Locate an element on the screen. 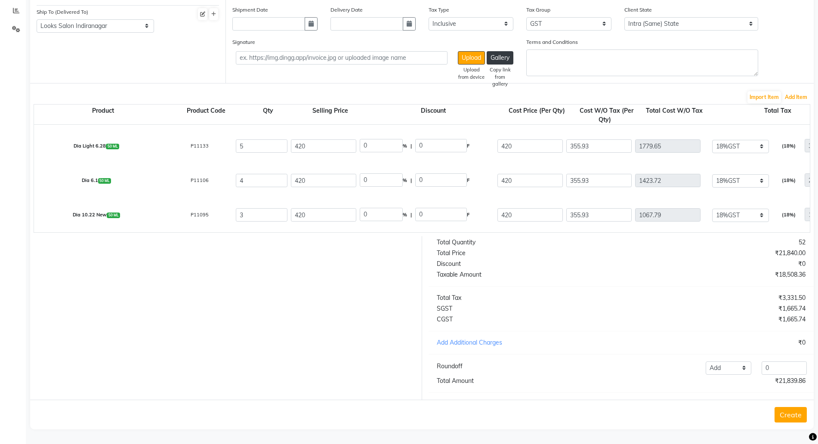 The height and width of the screenshot is (444, 818). div: Dia Light 6.28 is located at coordinates (96, 146).